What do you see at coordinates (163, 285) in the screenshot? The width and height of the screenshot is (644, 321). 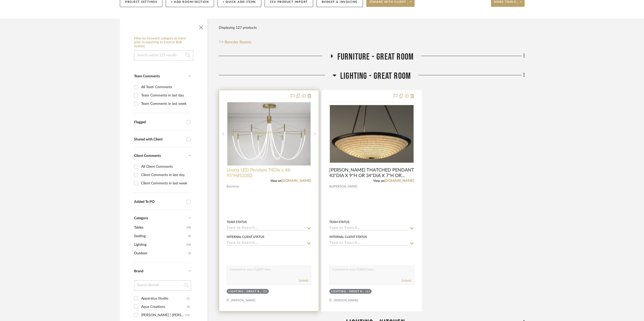 I see `input: Search Brands` at bounding box center [163, 285].